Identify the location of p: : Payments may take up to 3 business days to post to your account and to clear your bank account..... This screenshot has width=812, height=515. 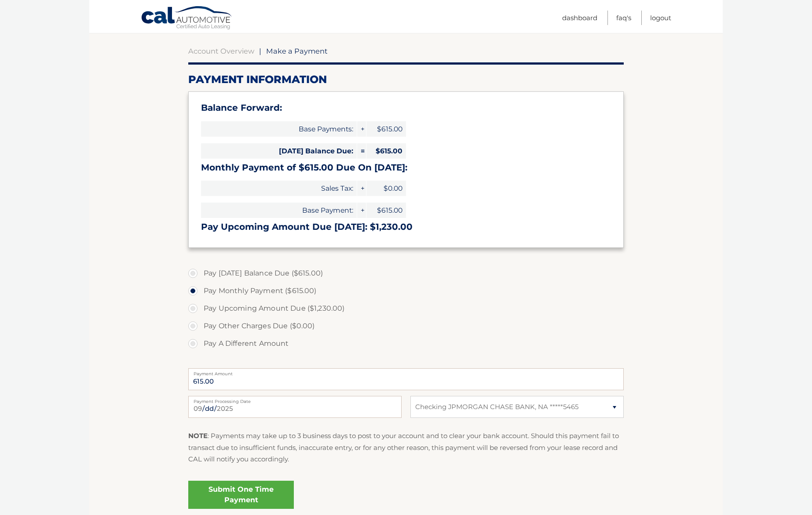
(406, 447).